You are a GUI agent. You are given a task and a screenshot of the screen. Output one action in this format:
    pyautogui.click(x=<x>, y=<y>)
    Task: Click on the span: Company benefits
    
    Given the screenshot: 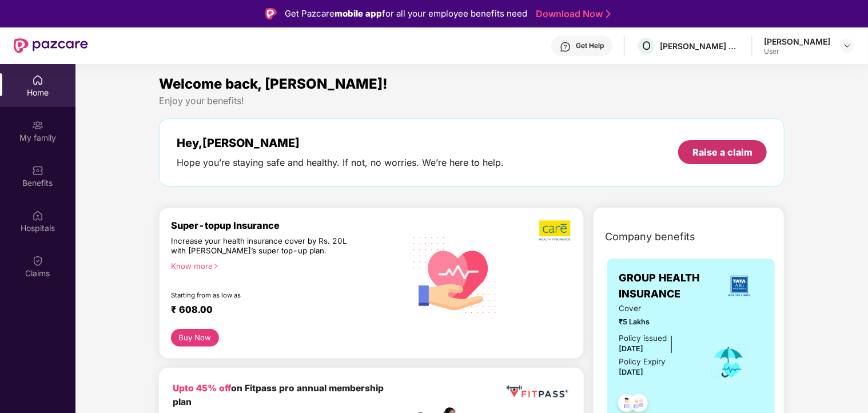 What is the action you would take?
    pyautogui.click(x=650, y=236)
    